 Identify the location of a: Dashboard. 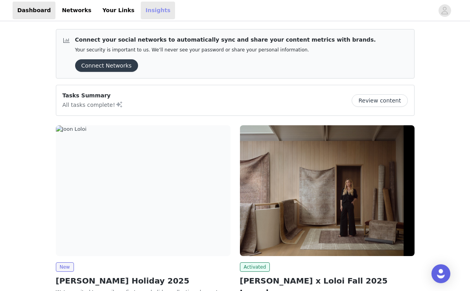
(34, 10).